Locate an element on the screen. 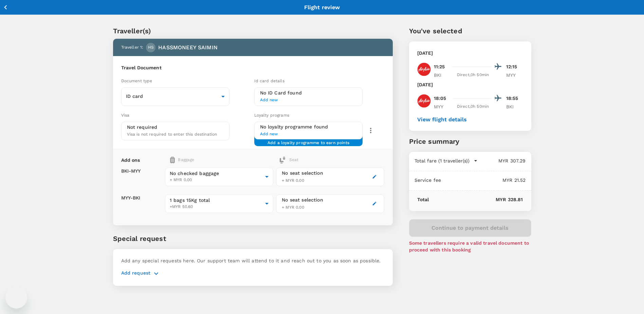 Image resolution: width=644 pixels, height=314 pixels. p: Traveller(s) is located at coordinates (253, 31).